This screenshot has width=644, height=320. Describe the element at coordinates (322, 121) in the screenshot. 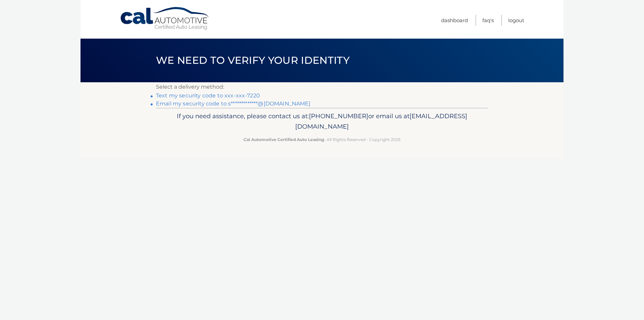

I see `p: If you need assistance, please contact us at: or email us at` at that location.